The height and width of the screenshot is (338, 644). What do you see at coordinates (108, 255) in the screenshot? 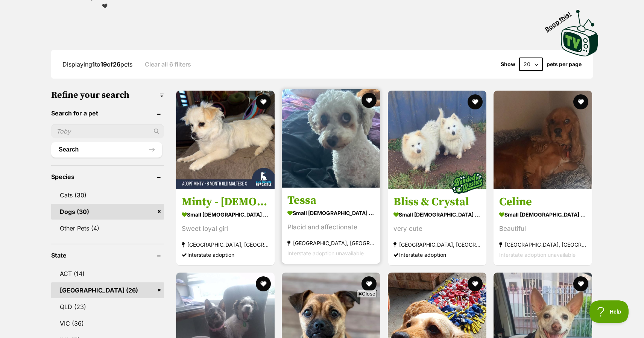
I see `header: State` at bounding box center [108, 255].